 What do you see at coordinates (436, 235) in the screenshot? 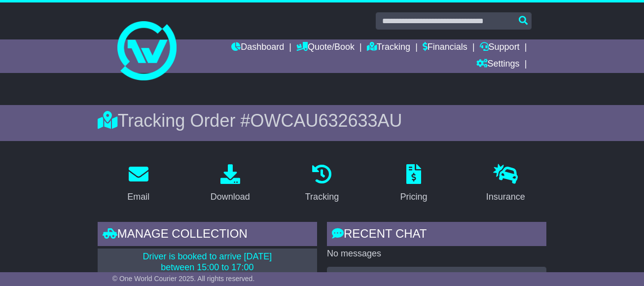
I see `div: RECENT CHAT` at bounding box center [436, 235].